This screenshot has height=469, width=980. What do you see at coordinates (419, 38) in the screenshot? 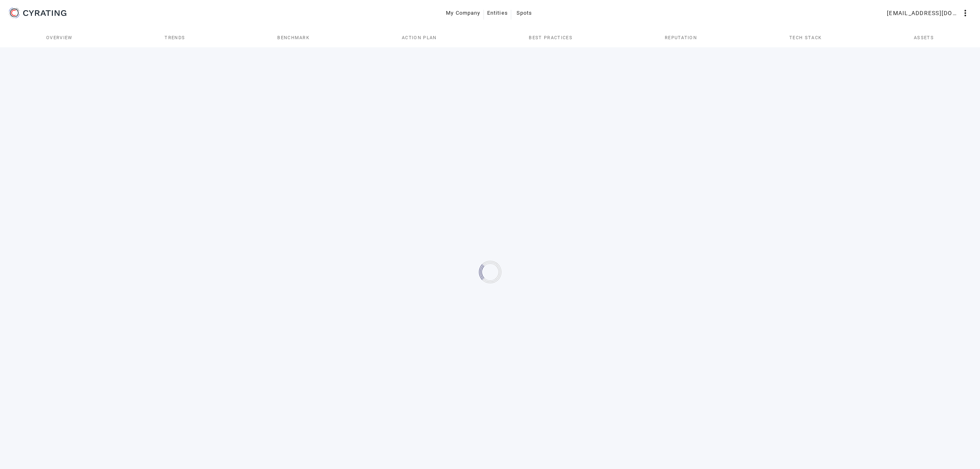
I see `span: Action Plan` at bounding box center [419, 38].